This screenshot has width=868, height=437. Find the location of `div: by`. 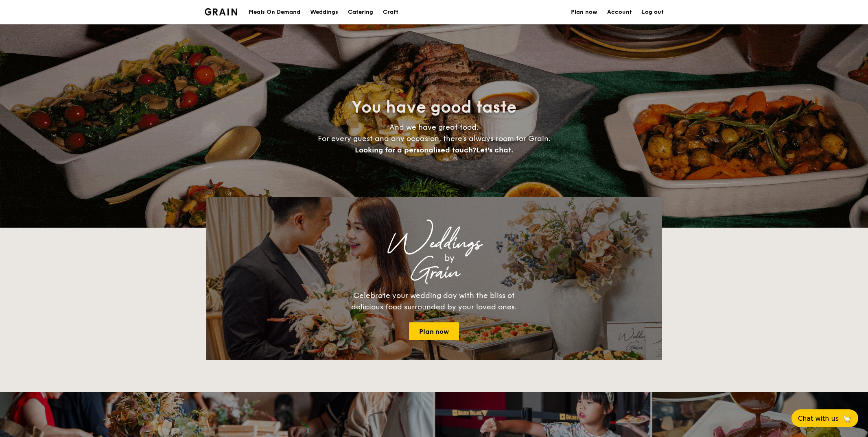

div: by is located at coordinates (449, 259).